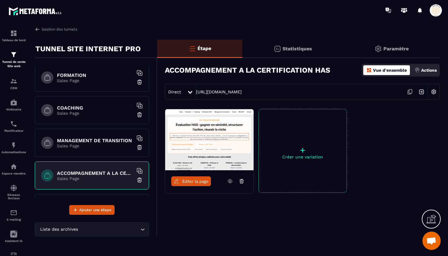 This screenshot has height=256, width=448. I want to click on p: Espace membre, so click(14, 173).